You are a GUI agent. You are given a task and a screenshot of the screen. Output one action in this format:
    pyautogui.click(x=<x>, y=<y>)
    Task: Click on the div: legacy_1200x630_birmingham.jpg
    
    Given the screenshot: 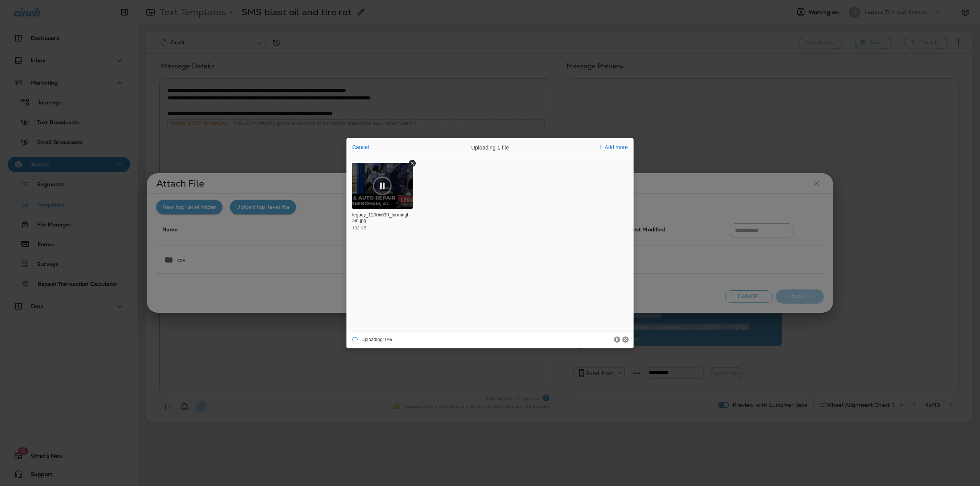 What is the action you would take?
    pyautogui.click(x=381, y=218)
    